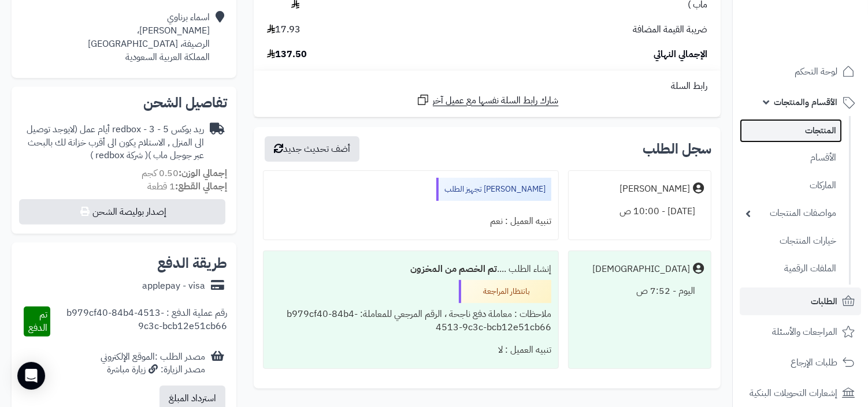 The height and width of the screenshot is (407, 868). Describe the element at coordinates (192, 263) in the screenshot. I see `h2: طريقة الدفع` at that location.